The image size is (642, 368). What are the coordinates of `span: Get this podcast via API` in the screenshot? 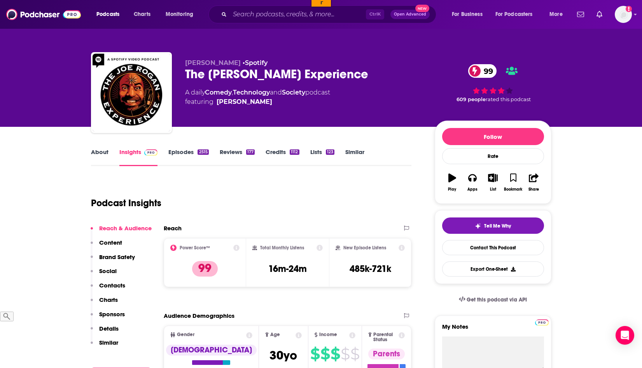 It's located at (497, 300).